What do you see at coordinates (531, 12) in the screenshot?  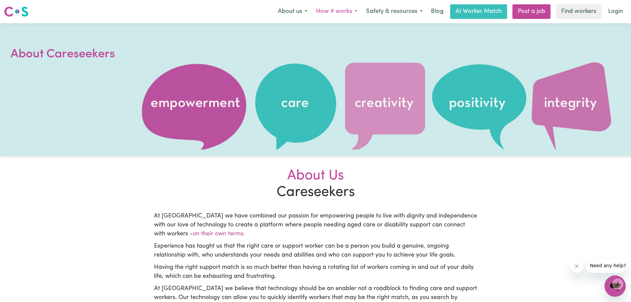 I see `a: Post a job` at bounding box center [531, 12].